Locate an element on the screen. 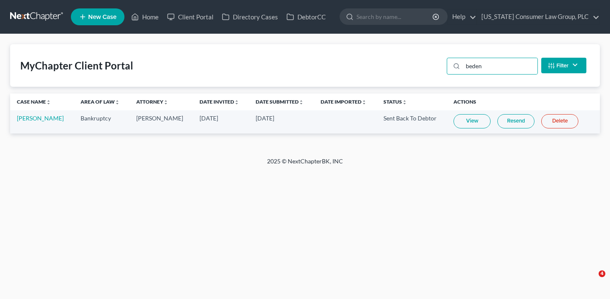 The width and height of the screenshot is (610, 299). a: Attorneyunfold_more is located at coordinates (152, 102).